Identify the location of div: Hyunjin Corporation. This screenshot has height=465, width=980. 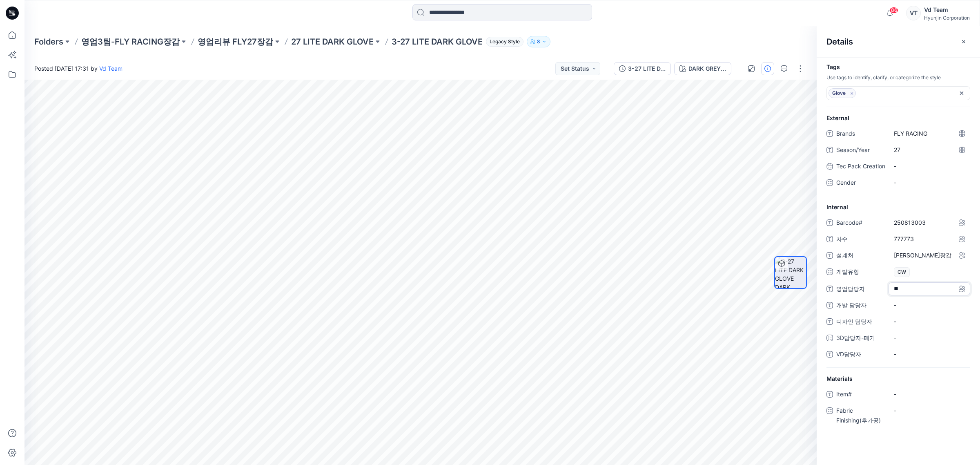
(947, 17).